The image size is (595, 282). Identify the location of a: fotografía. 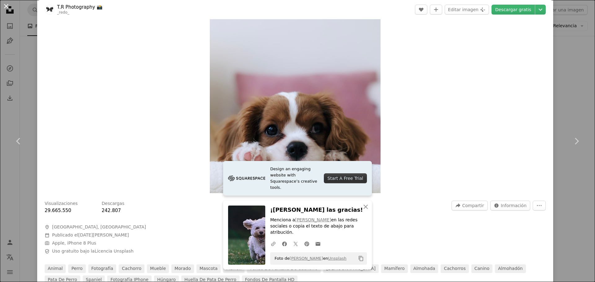
(102, 269).